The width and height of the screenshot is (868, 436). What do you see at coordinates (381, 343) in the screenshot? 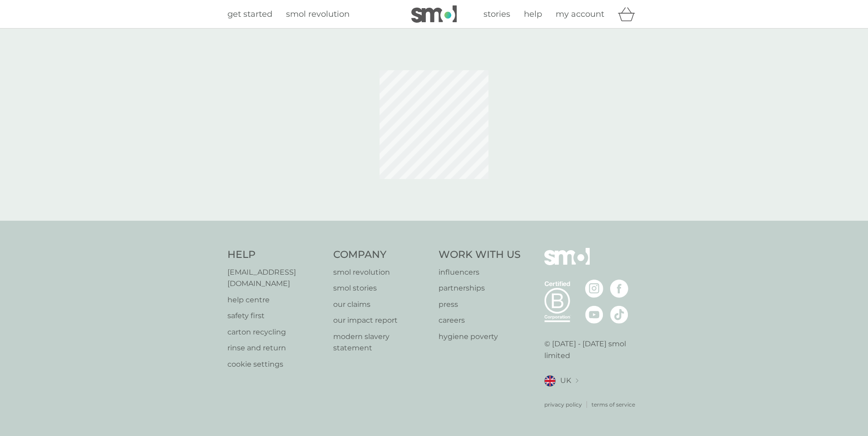
I see `a: modern slavery statement` at bounding box center [381, 343].